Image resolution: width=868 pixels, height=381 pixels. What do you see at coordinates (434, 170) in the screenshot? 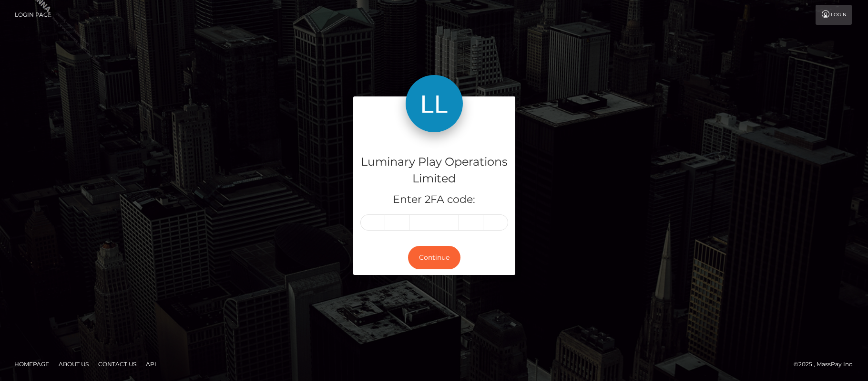
I see `h4: Luminary Play Operations Limited` at bounding box center [434, 170].